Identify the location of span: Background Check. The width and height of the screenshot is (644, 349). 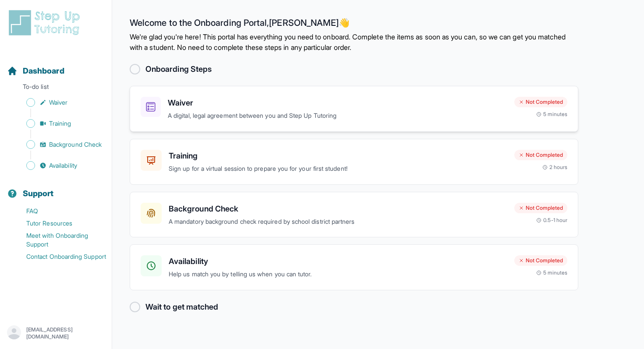
(75, 144).